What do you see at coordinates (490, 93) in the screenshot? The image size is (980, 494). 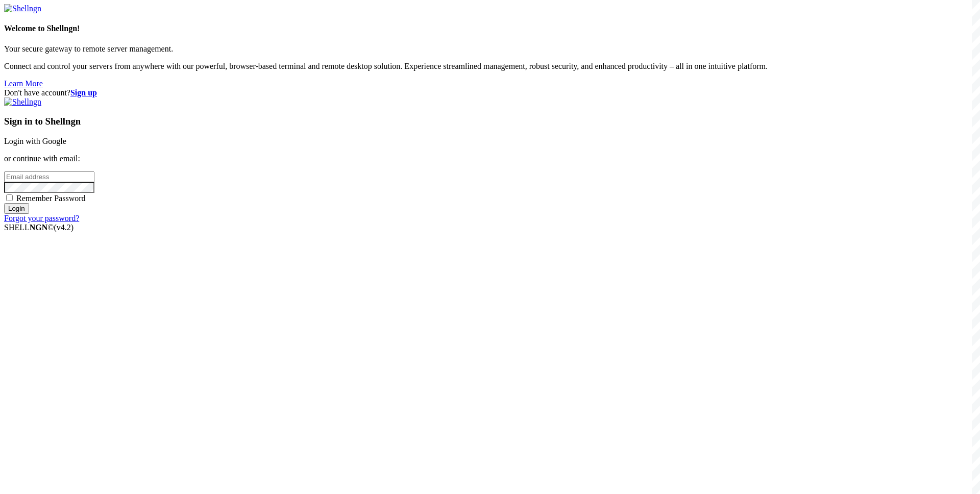 I see `div: Don't have account?` at bounding box center [490, 93].